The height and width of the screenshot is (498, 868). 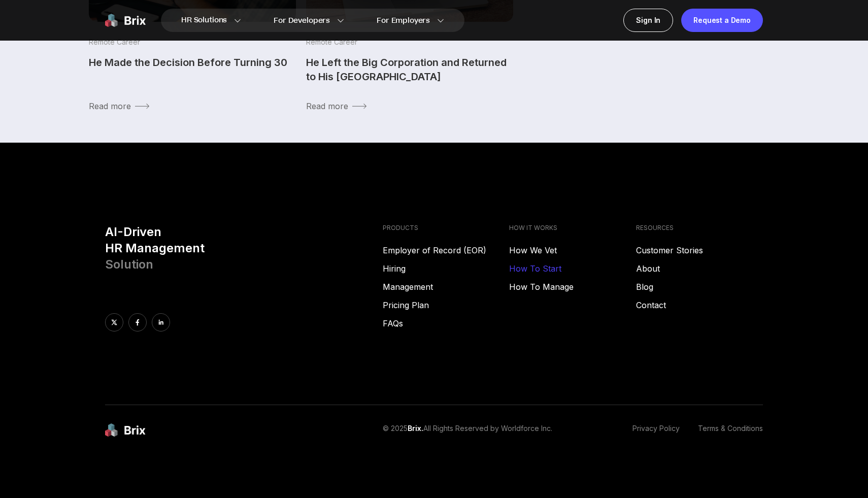 I want to click on a: Hiring, so click(x=446, y=268).